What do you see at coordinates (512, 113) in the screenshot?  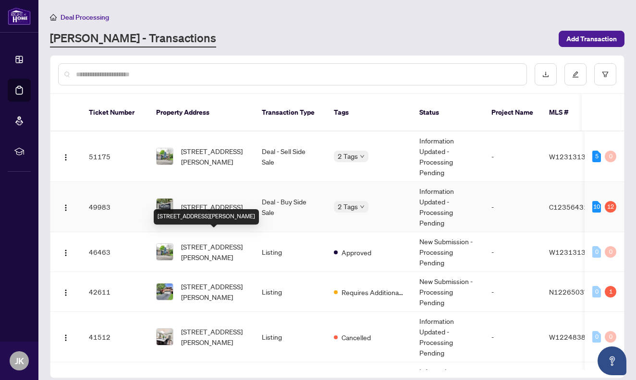 I see `th: Project Name` at bounding box center [512, 113].